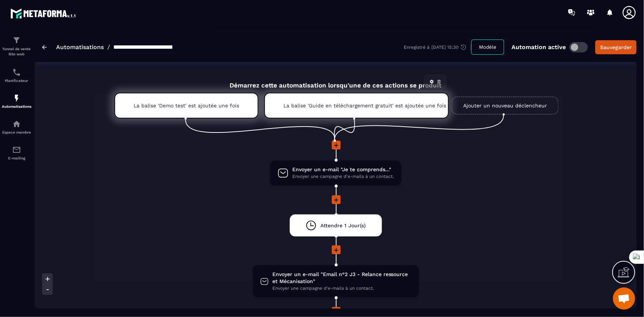 This screenshot has width=644, height=317. Describe the element at coordinates (487, 47) in the screenshot. I see `button: Modèle` at that location.